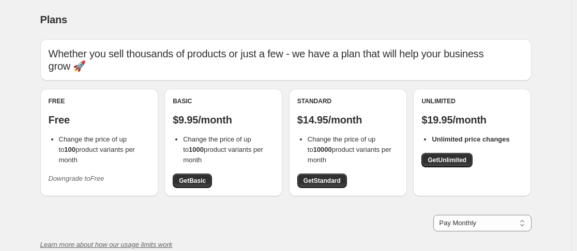 This screenshot has height=251, width=577. I want to click on b: 1000, so click(196, 149).